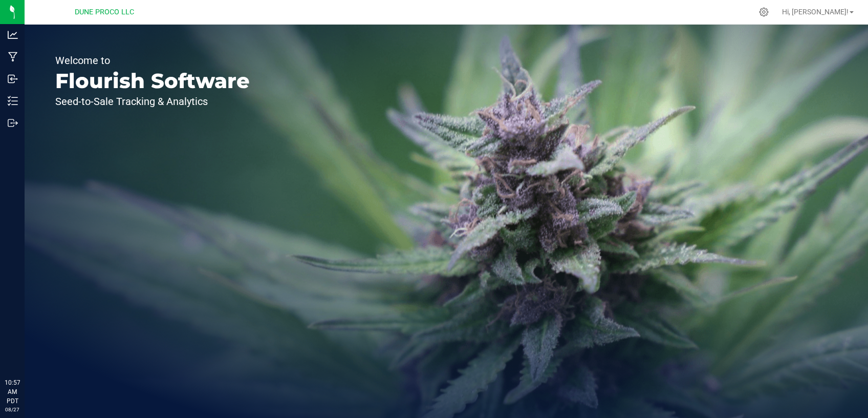 Image resolution: width=868 pixels, height=418 pixels. What do you see at coordinates (13, 123) in the screenshot?
I see `inline-svg: Outbound` at bounding box center [13, 123].